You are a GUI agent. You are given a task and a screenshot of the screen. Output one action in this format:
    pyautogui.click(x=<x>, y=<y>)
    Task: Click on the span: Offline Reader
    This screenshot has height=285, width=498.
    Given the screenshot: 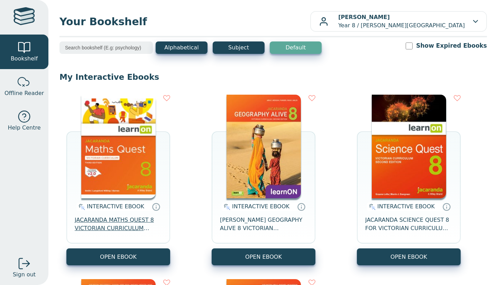 What is the action you would take?
    pyautogui.click(x=24, y=93)
    